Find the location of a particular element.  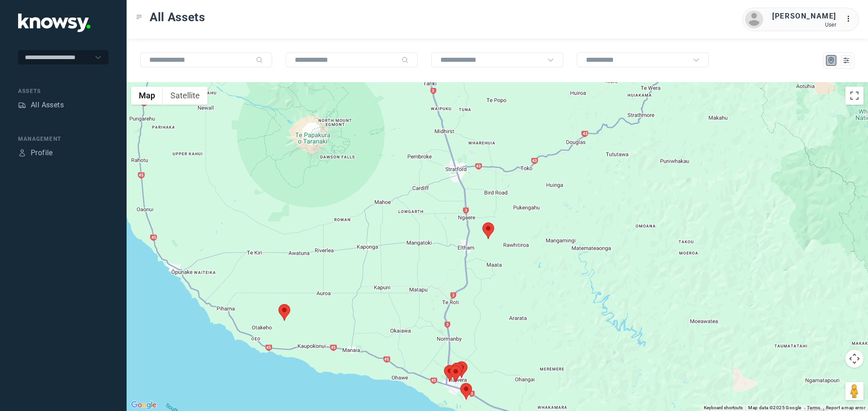

div: User is located at coordinates (804, 25).